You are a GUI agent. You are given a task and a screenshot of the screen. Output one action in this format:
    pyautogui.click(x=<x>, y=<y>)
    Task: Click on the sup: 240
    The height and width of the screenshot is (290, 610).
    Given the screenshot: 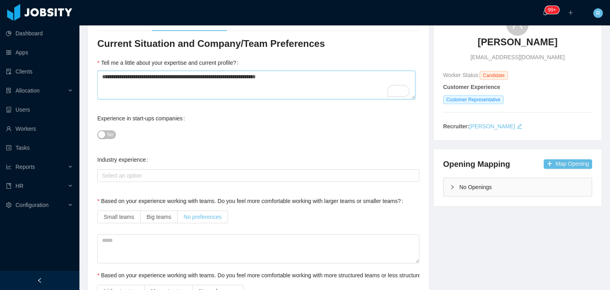 What is the action you would take?
    pyautogui.click(x=552, y=10)
    